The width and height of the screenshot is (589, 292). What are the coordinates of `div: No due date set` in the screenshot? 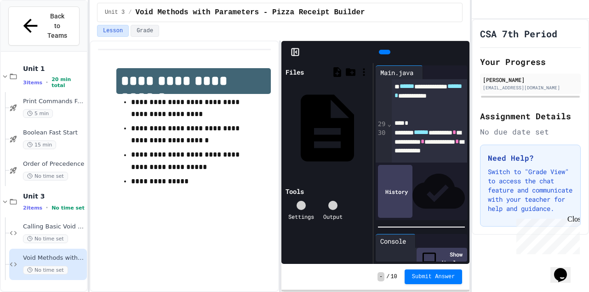 It's located at (531, 132).